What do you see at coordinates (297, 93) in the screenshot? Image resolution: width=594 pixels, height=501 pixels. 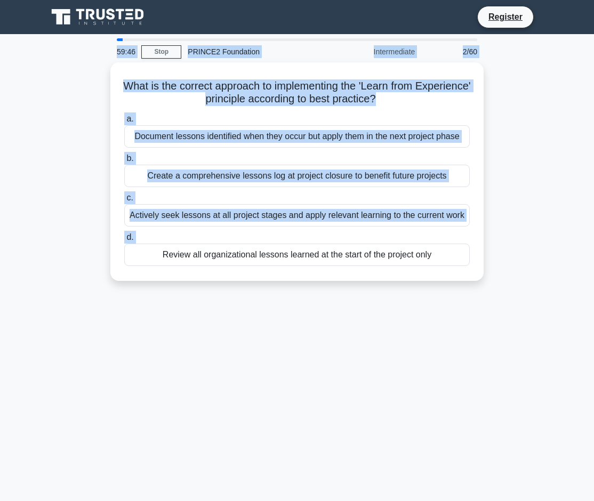 I see `h5: What is the correct approach to implementing the 'Learn from Experience' principle according to b...` at bounding box center [297, 93].